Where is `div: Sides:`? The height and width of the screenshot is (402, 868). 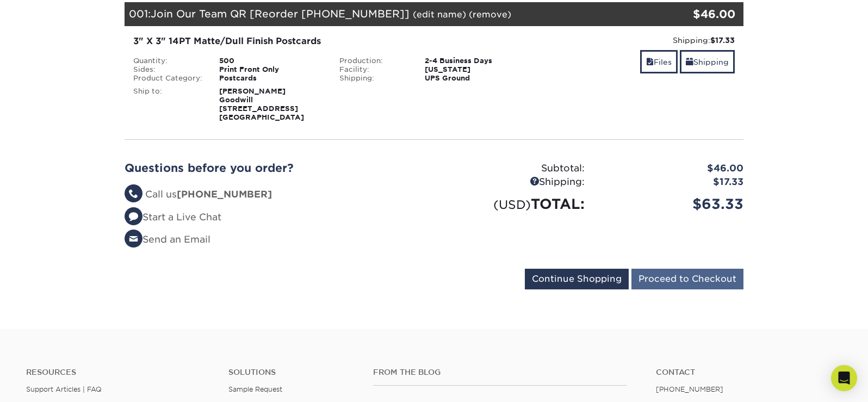 div: Sides: is located at coordinates (168, 70).